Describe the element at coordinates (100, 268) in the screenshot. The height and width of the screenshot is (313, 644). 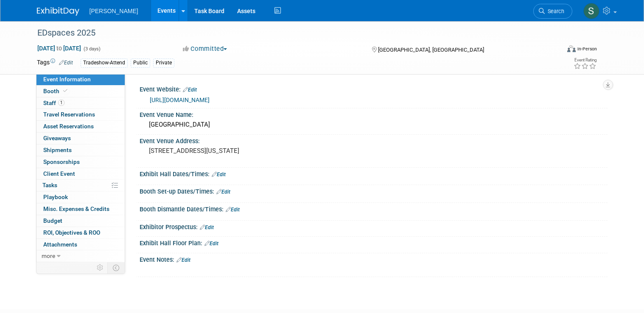
I see `td: Personalize Event Tab Strip` at that location.